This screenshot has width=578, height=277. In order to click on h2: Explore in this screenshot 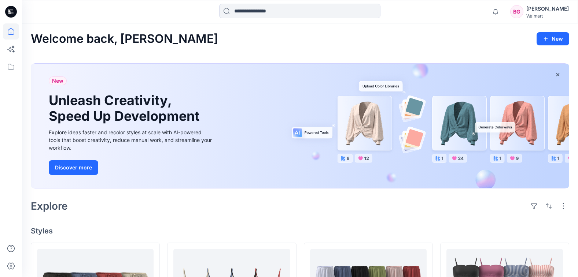, I will do `click(49, 206)`.